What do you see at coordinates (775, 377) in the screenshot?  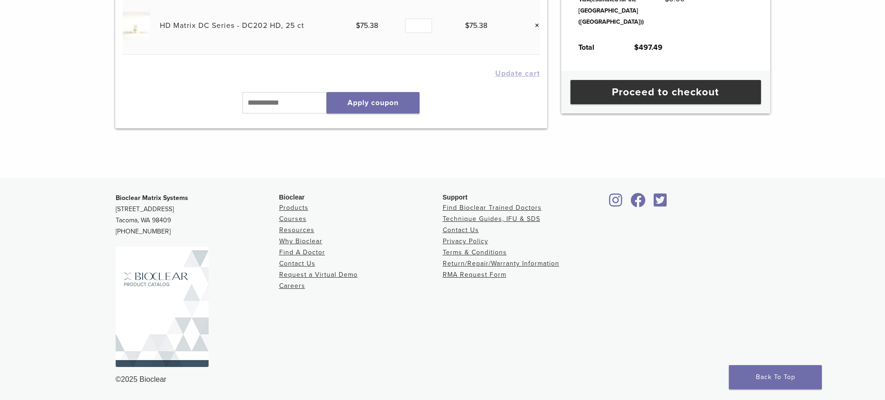 I see `a: Back To Top` at bounding box center [775, 377].